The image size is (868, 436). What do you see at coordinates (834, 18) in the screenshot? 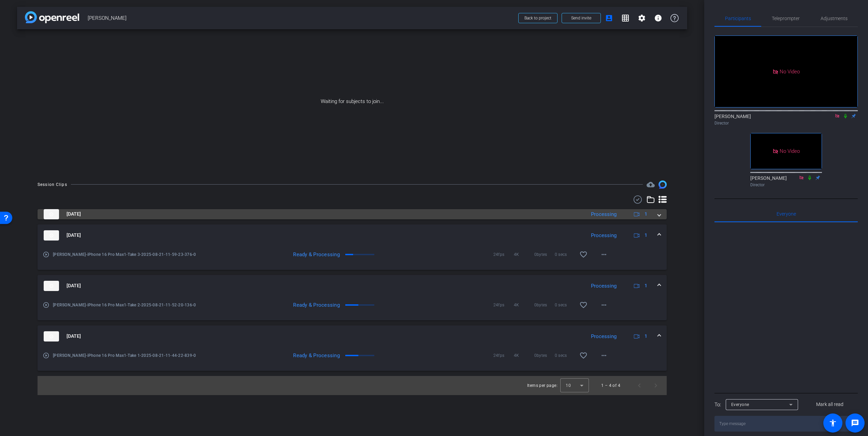
I see `span: Adjustments` at bounding box center [834, 18].